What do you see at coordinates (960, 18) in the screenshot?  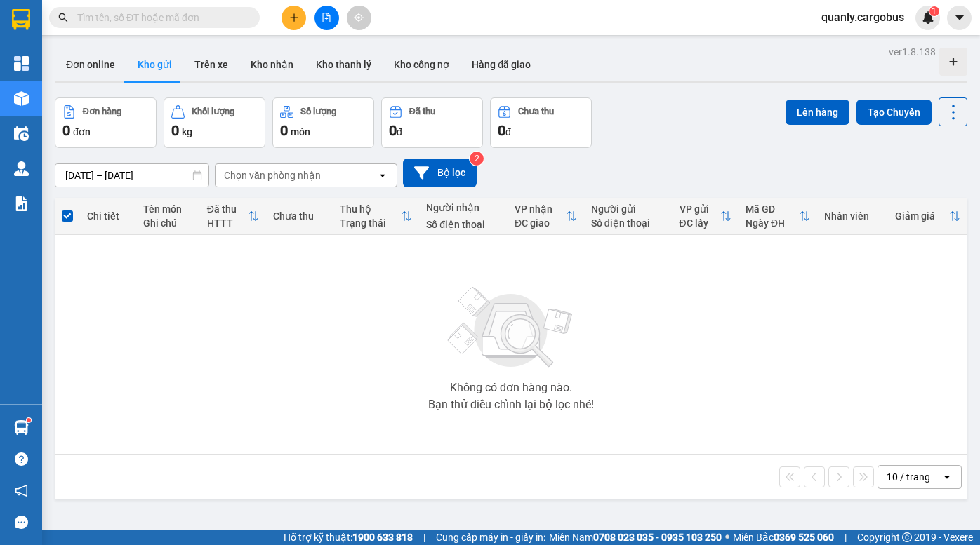 I see `span: caret-down` at bounding box center [960, 18].